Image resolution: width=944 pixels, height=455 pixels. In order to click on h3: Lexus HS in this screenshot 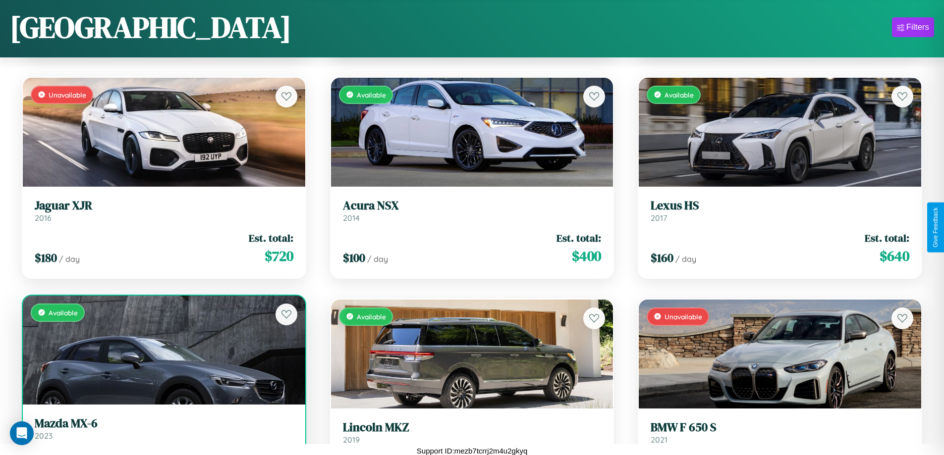, I will do `click(780, 206)`.